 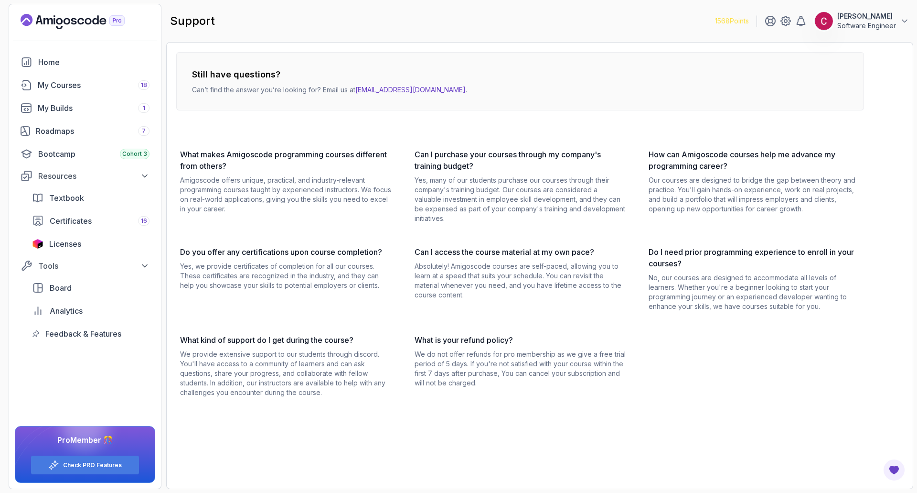 I want to click on h3: Do you offer any certifications upon course completion?, so click(x=286, y=252).